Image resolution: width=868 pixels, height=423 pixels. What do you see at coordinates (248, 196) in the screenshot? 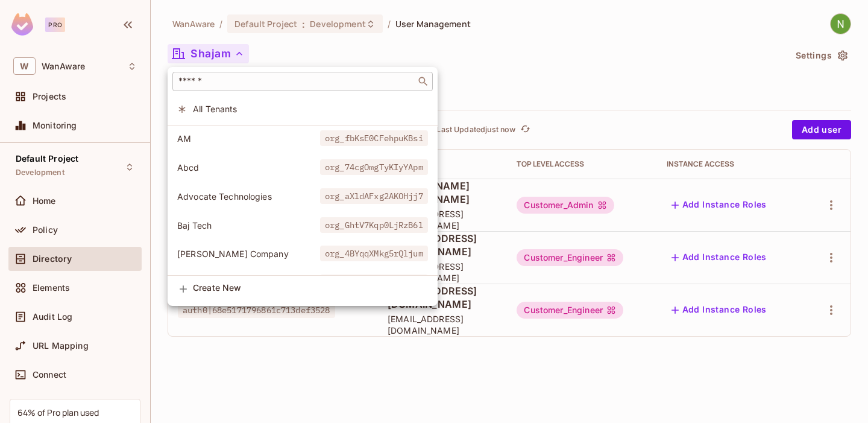
I see `span: Advocate Technologies` at bounding box center [248, 196].